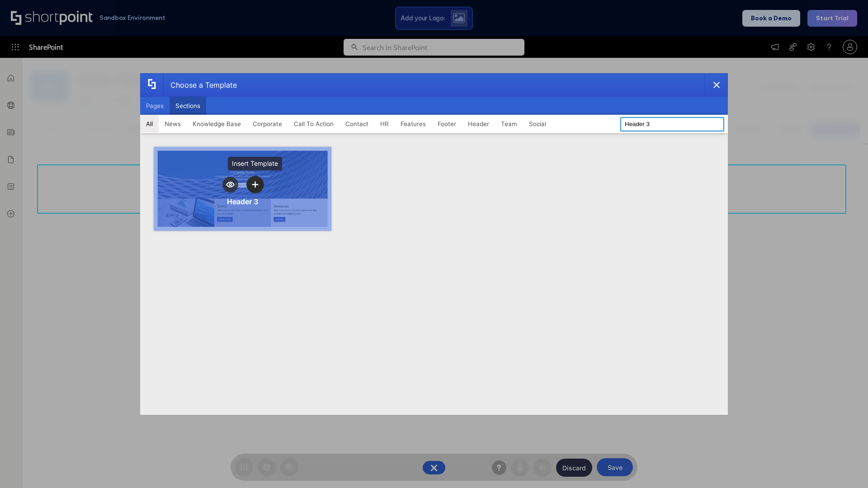  I want to click on button: Contact, so click(356, 124).